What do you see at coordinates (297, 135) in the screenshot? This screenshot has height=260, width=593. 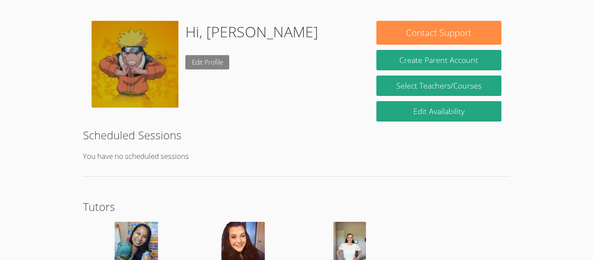 I see `h2: Scheduled Sessions` at bounding box center [297, 135].